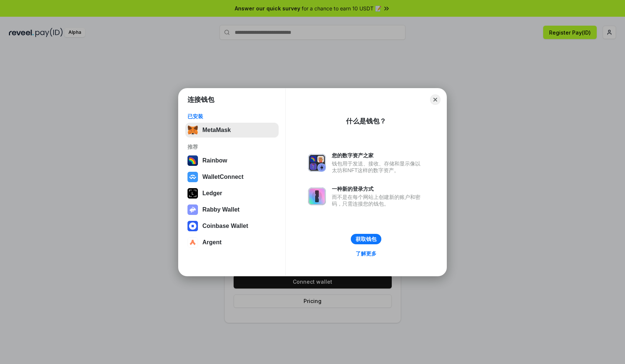 The image size is (625, 364). I want to click on div: 而不是在每个网站上创建新的账户和密码，只需连接您的钱包。, so click(378, 200).